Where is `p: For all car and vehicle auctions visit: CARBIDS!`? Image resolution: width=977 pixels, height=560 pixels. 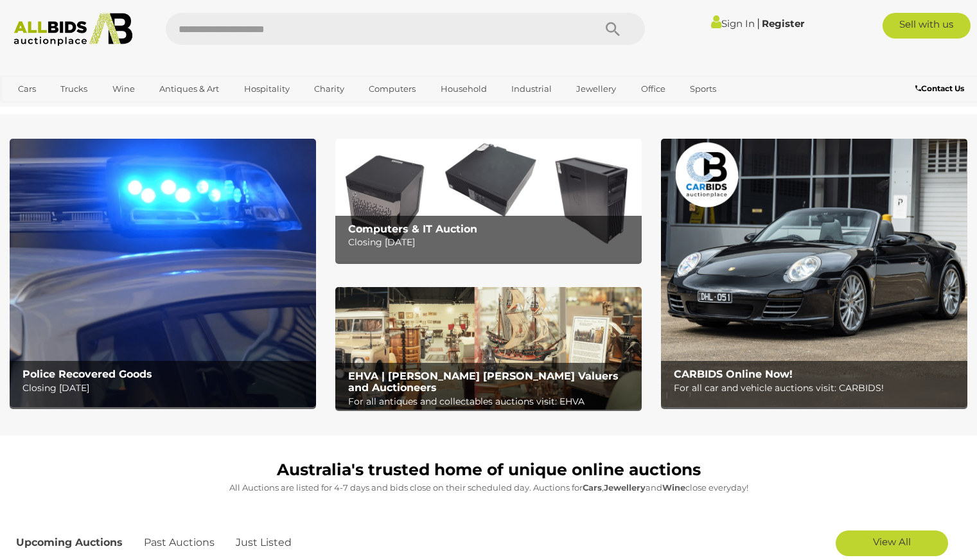 p: For all car and vehicle auctions visit: CARBIDS! is located at coordinates (817, 388).